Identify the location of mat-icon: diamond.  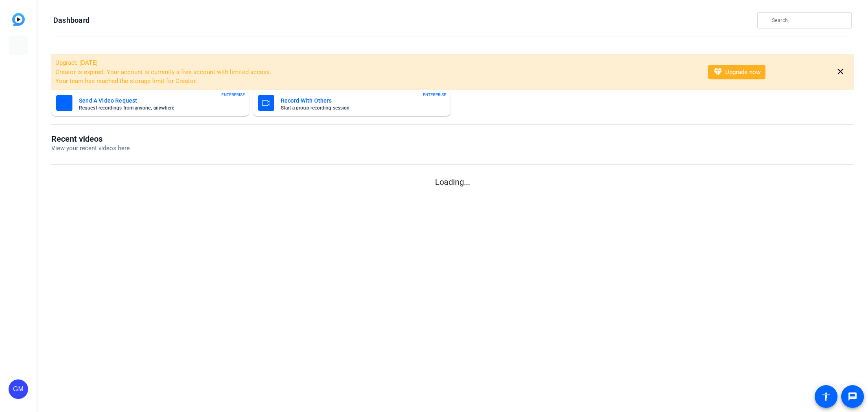
(718, 72).